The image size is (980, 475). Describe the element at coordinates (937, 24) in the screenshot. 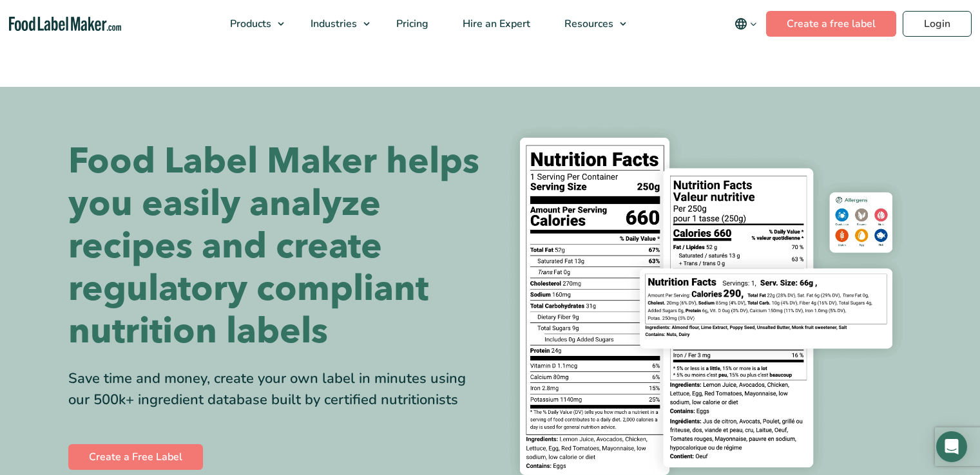

I see `a: Login` at that location.